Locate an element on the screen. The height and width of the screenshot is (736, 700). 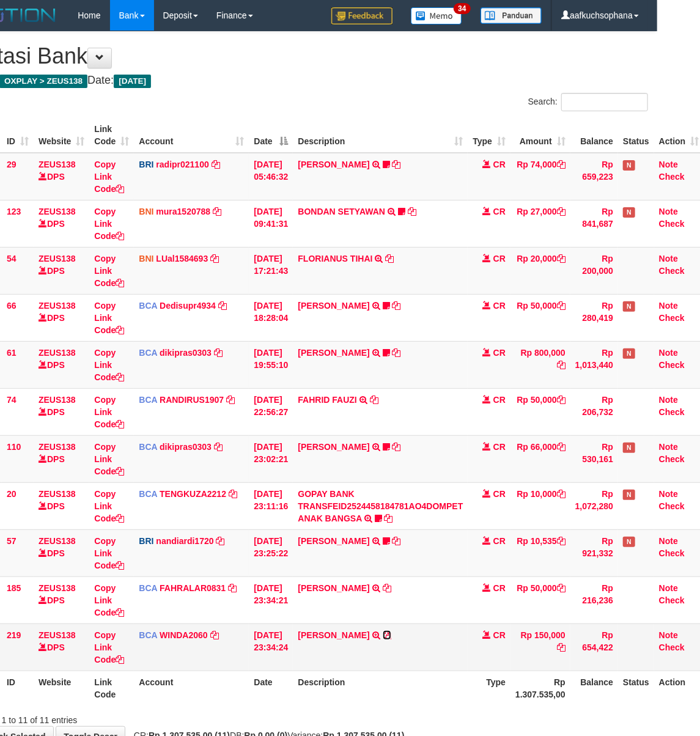
span: 66 is located at coordinates (12, 306).